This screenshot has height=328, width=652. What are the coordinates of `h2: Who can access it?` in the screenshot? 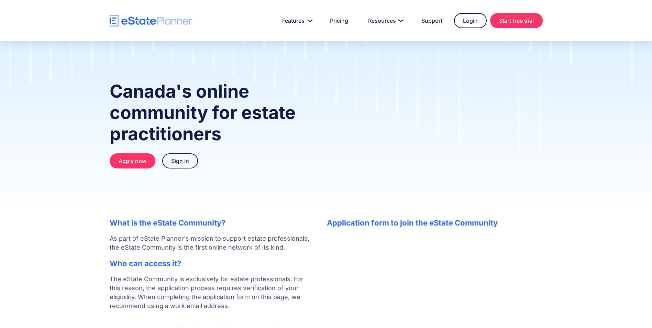 It's located at (211, 263).